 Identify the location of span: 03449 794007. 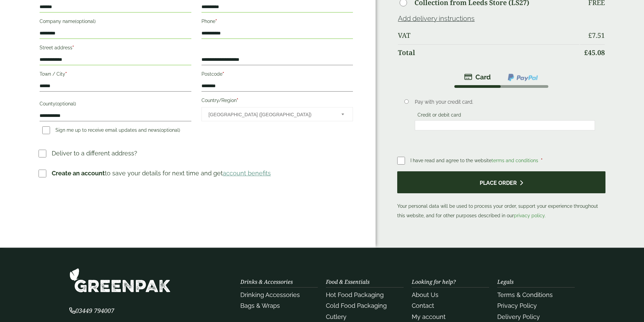
(92, 311).